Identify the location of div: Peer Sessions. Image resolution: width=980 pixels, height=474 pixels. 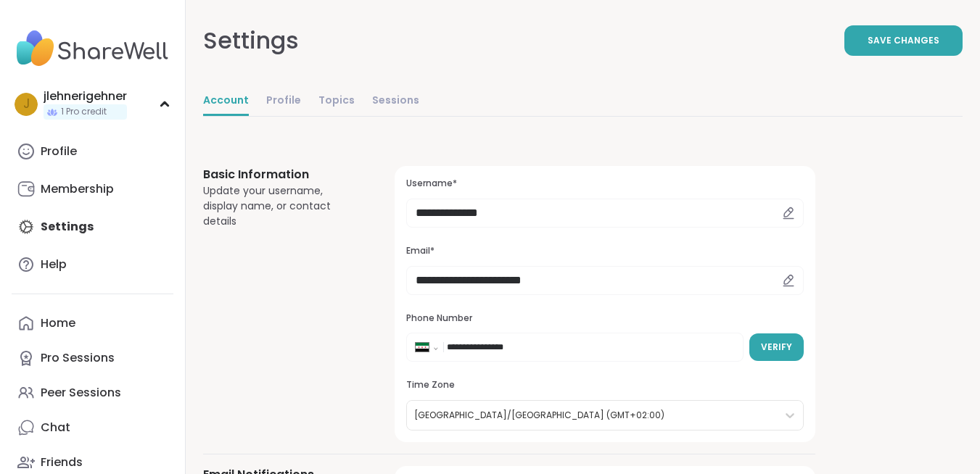
(80, 393).